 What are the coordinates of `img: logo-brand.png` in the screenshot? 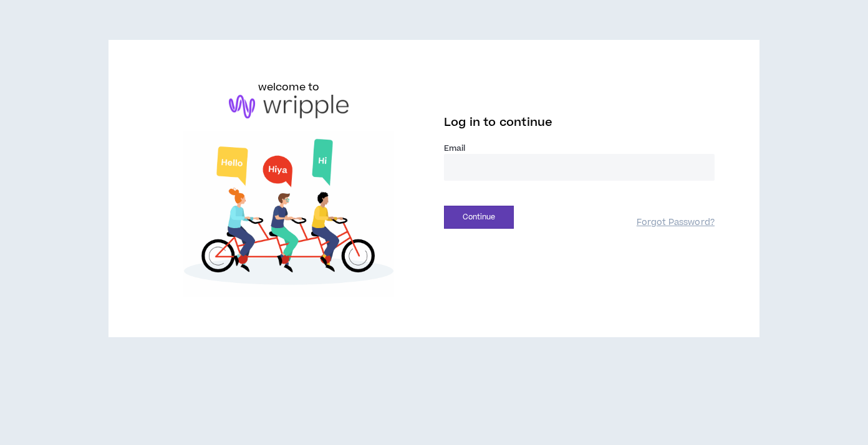 It's located at (289, 107).